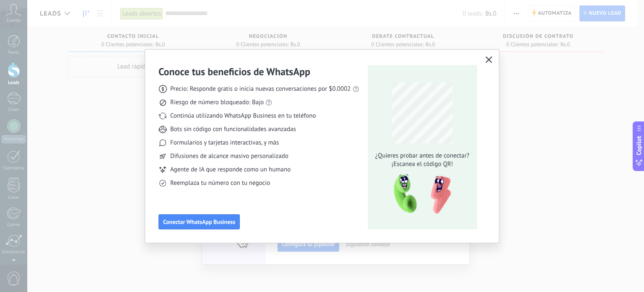  Describe the element at coordinates (217, 103) in the screenshot. I see `span: Riesgo de número bloqueado: Bajo` at that location.